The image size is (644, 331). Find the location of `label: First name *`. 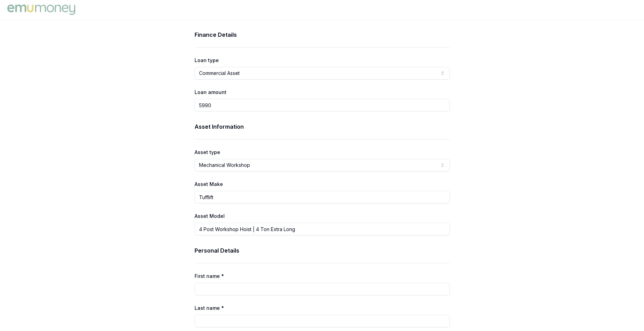

label: First name * is located at coordinates (209, 276).